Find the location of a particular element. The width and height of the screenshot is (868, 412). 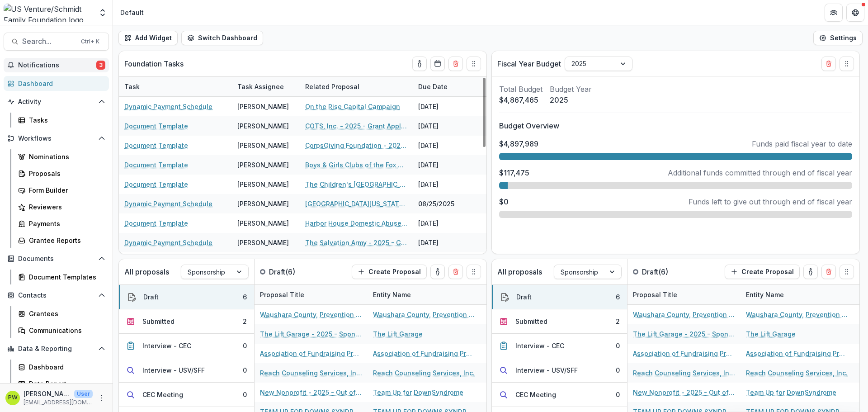

button: Draft6 is located at coordinates (186, 297).